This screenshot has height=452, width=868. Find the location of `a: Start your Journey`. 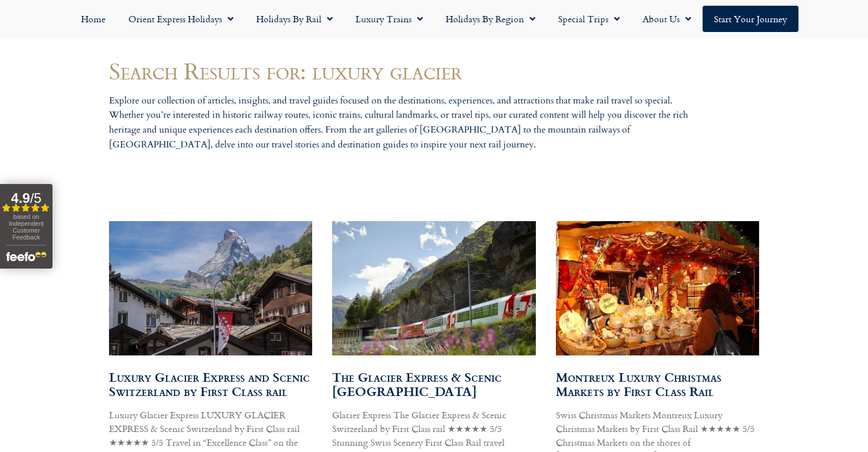

a: Start your Journey is located at coordinates (751, 19).